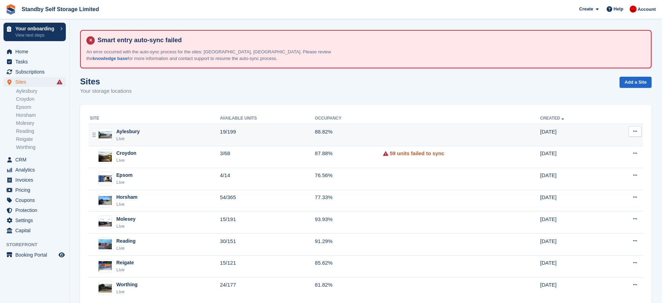  What do you see at coordinates (349, 266) in the screenshot?
I see `td: 85.62%` at bounding box center [349, 266].